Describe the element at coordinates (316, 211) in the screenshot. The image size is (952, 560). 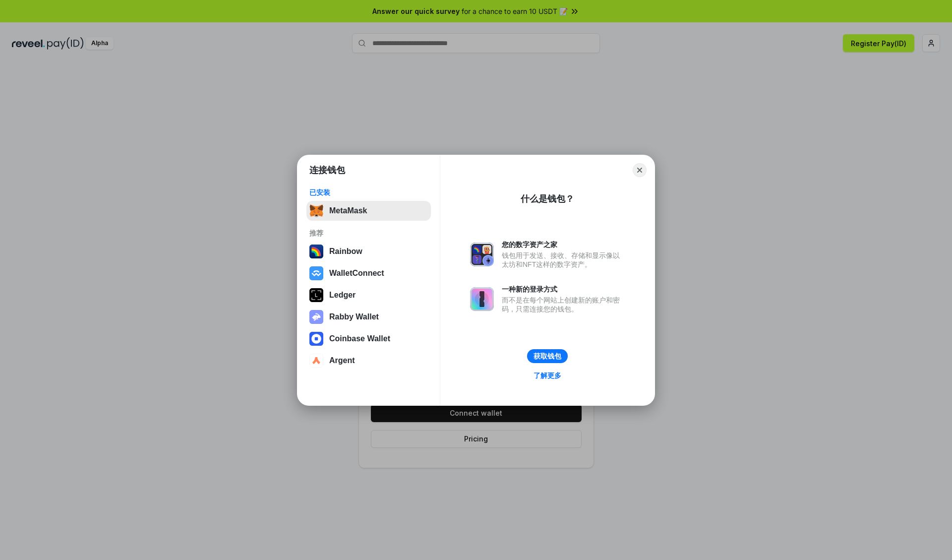
I see `img: svg+xml,%3Csvg%20fill%3D%22none%22%20height%3D%2233%22%20viewBox%3D%220%200%2035%2033%22%20width%...` at that location.